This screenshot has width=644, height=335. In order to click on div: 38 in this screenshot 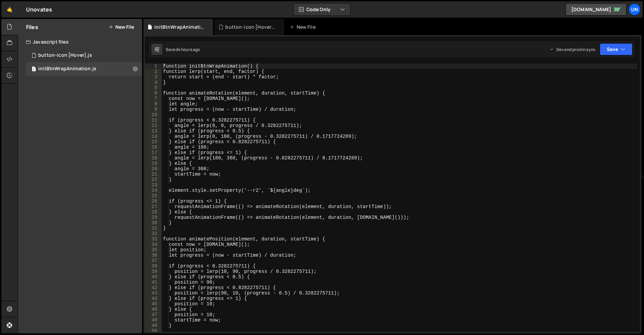, I will do `click(153, 266)`.